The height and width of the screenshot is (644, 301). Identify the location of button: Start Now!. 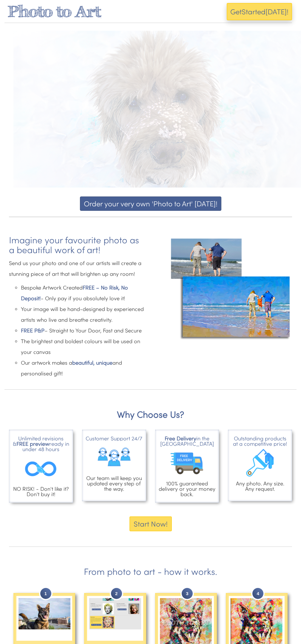
(151, 524).